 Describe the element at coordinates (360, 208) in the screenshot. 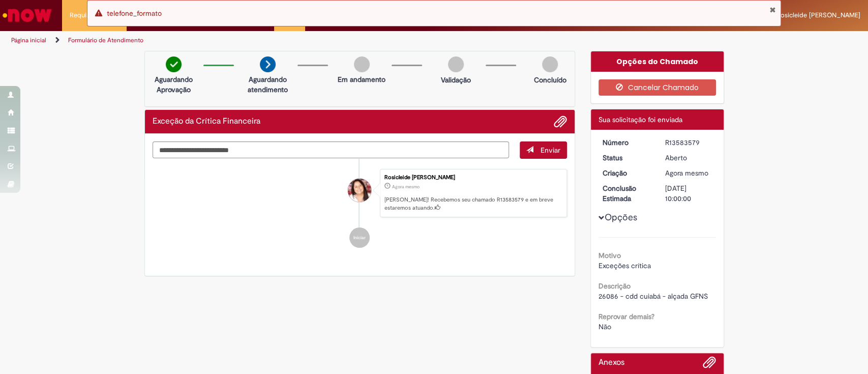

I see `ul: Histórico de tíquete` at that location.